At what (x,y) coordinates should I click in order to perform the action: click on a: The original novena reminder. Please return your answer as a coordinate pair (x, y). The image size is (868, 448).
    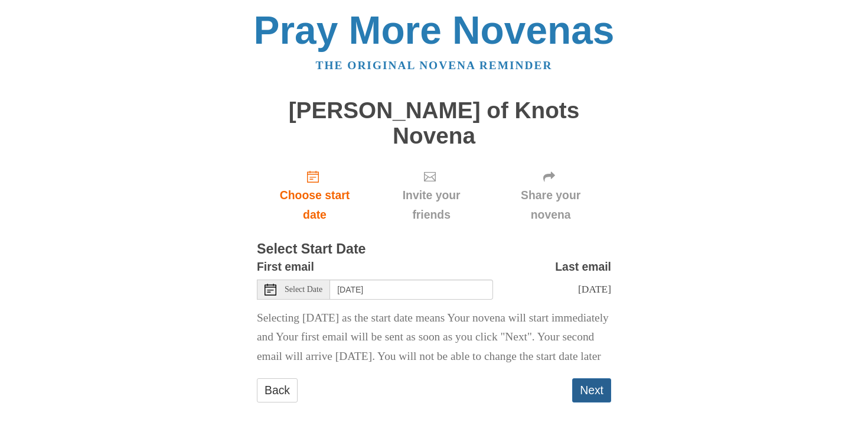
    Looking at the image, I should click on (434, 65).